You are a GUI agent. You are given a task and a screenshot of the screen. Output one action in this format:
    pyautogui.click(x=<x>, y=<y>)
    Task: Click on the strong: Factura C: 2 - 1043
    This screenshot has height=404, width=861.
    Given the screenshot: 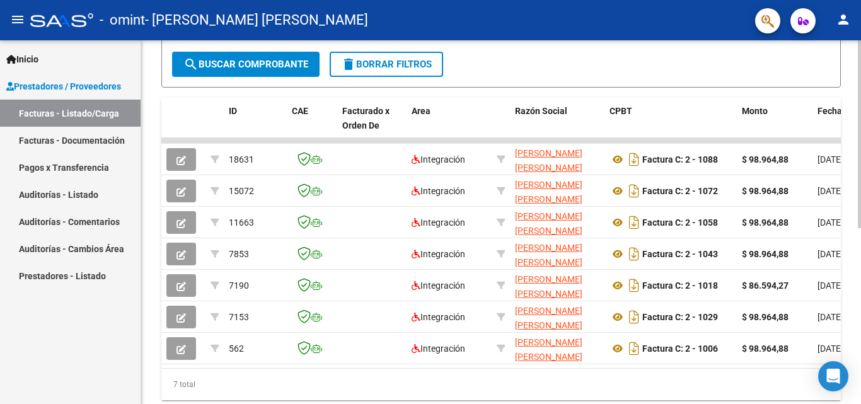 What is the action you would take?
    pyautogui.click(x=680, y=254)
    